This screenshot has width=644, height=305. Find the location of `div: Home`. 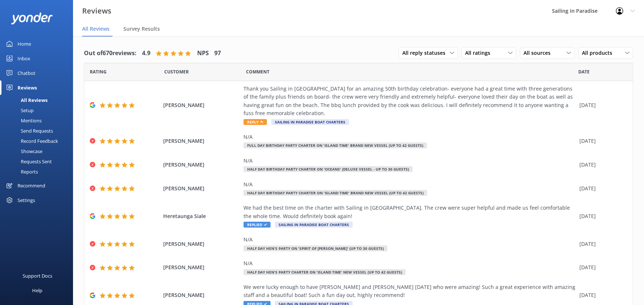

div: Home is located at coordinates (24, 44).